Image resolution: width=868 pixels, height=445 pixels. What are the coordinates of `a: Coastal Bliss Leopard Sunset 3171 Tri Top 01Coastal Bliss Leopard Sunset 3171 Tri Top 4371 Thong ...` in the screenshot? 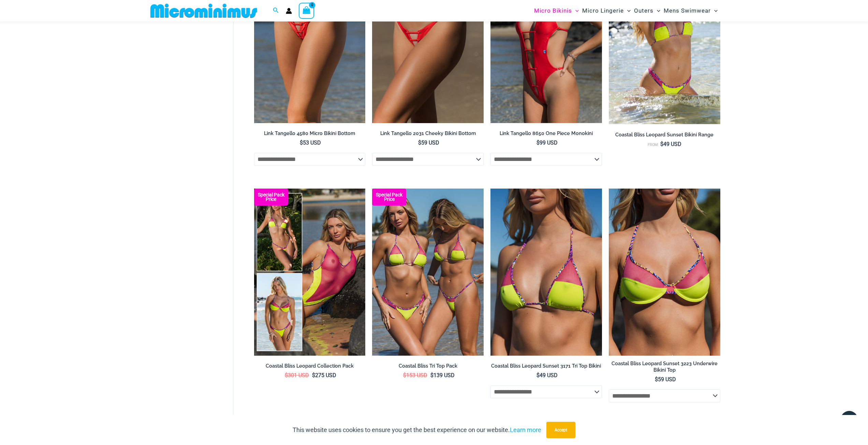 It's located at (546, 272).